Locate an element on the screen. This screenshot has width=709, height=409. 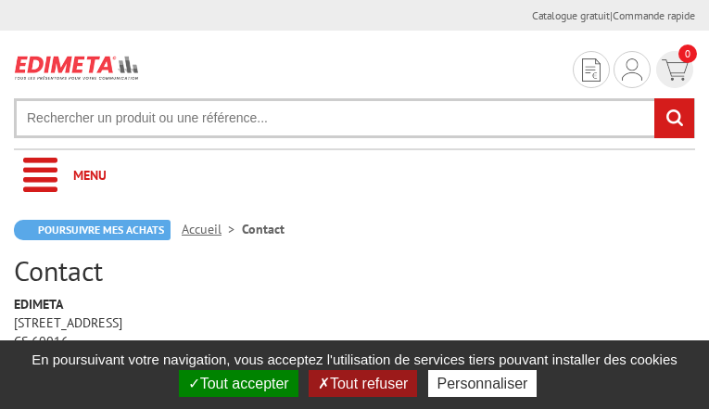
button: Tout accepter is located at coordinates (238, 383).